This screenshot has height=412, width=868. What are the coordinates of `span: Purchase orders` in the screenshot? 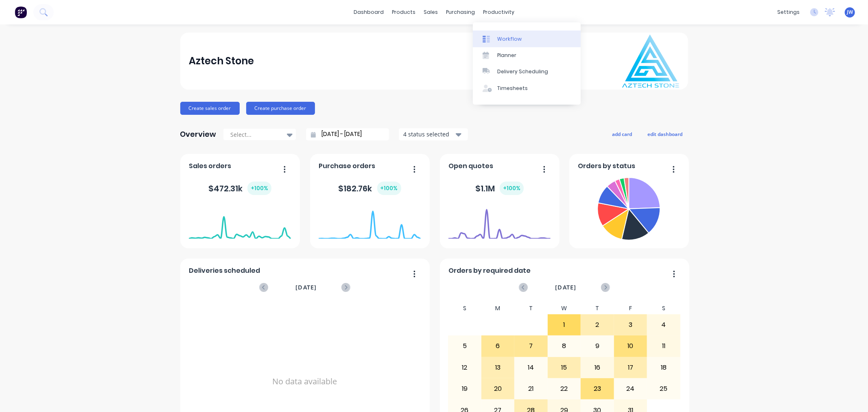 It's located at (347, 166).